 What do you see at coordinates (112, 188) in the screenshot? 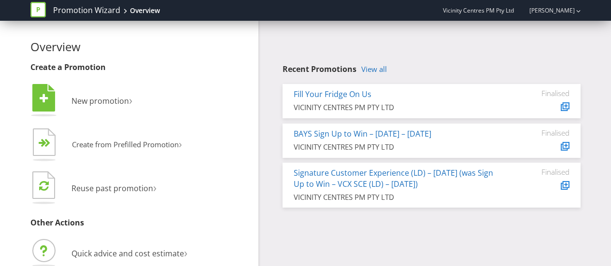
I see `span: Reuse past promotion` at bounding box center [112, 188].